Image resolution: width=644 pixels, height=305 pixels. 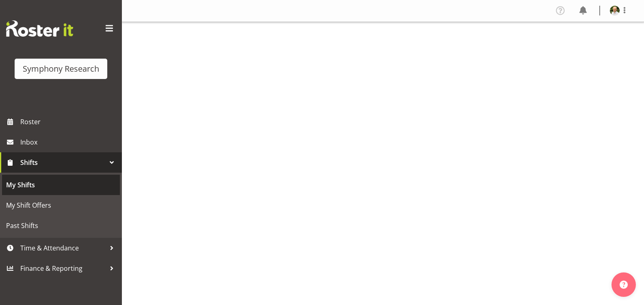 What do you see at coordinates (61, 205) in the screenshot?
I see `span: My Shift Offers` at bounding box center [61, 205].